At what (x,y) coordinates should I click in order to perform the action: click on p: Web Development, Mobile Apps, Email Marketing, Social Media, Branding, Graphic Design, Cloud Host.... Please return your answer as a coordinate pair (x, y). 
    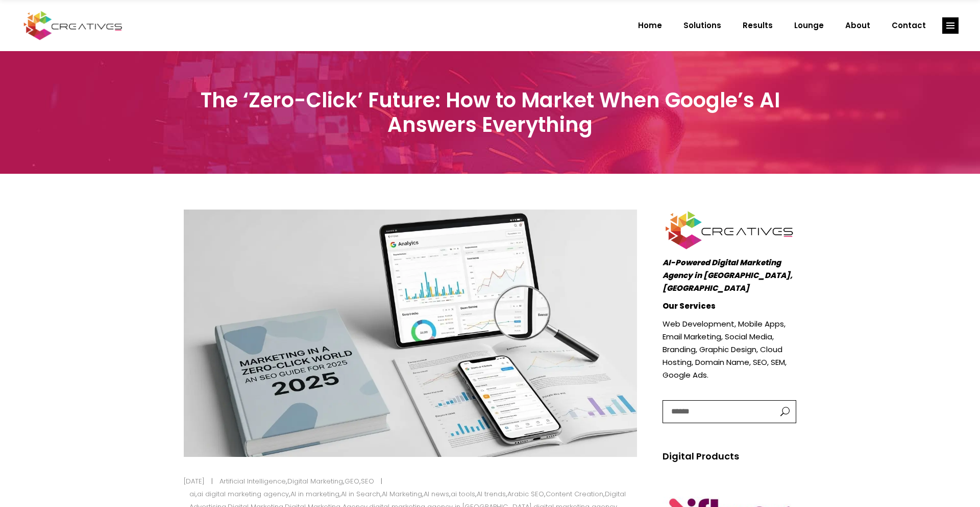
    Looking at the image, I should click on (729, 349).